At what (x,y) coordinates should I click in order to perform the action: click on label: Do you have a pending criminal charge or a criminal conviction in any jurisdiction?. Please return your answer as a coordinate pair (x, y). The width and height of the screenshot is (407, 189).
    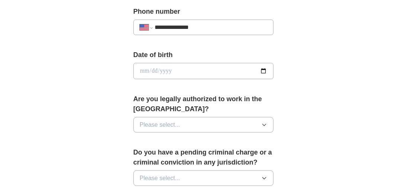
    Looking at the image, I should click on (204, 158).